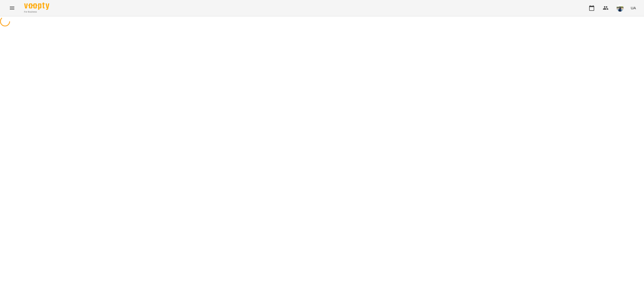  What do you see at coordinates (12, 8) in the screenshot?
I see `button: Menu` at bounding box center [12, 8].